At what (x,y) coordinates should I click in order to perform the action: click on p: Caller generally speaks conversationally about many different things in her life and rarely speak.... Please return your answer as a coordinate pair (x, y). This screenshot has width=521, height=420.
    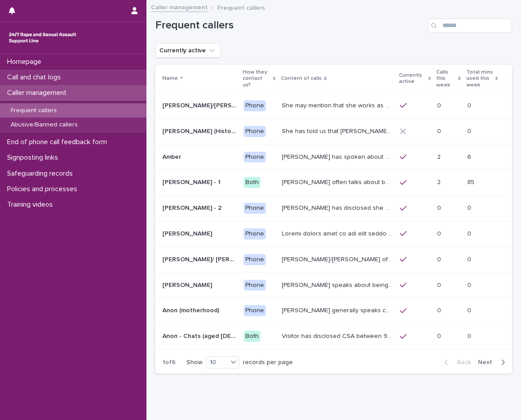
    Looking at the image, I should click on (338, 310).